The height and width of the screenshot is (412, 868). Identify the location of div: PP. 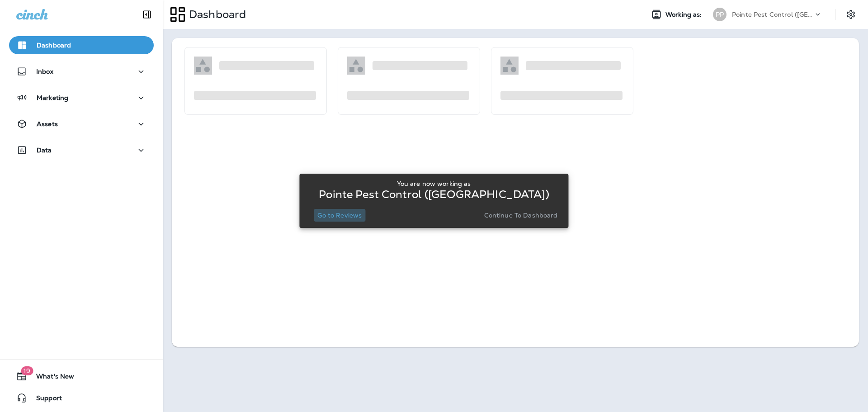
(720, 15).